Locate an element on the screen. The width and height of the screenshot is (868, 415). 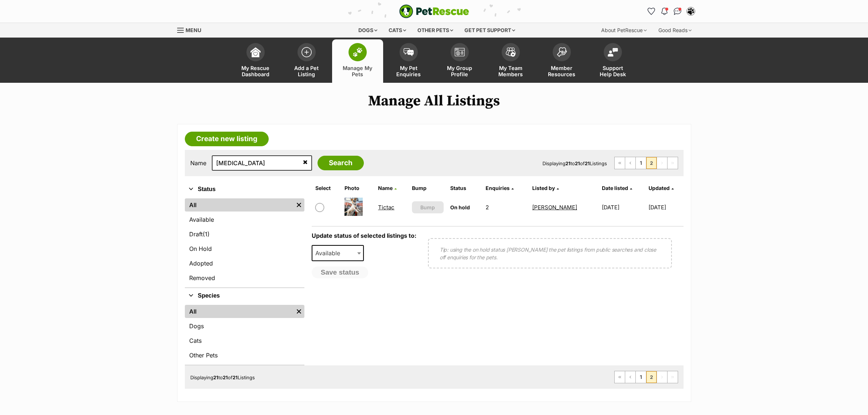
a: Available is located at coordinates (244, 220).